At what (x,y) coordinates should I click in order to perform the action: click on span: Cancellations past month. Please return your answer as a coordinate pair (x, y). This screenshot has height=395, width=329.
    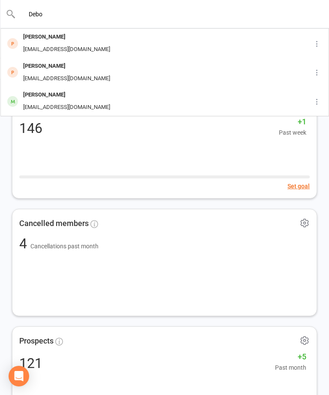
    Looking at the image, I should click on (64, 246).